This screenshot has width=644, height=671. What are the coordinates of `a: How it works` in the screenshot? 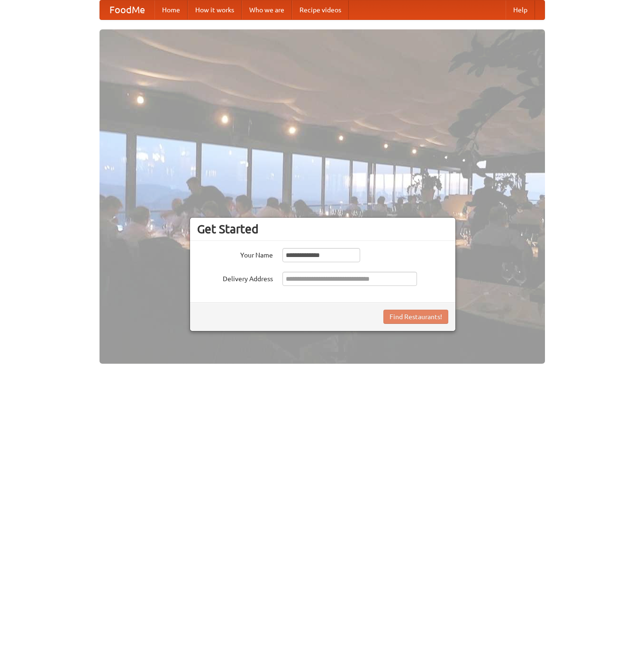 It's located at (215, 10).